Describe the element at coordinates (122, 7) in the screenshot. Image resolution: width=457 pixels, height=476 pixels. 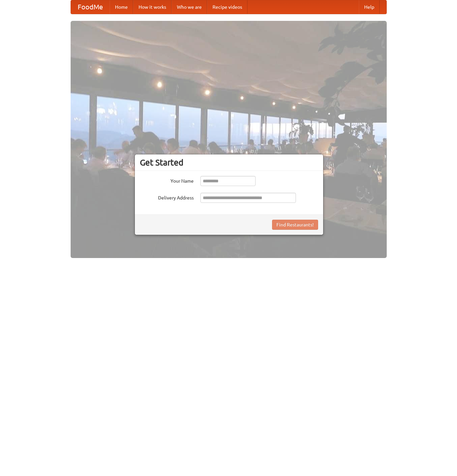
I see `a: Home` at that location.